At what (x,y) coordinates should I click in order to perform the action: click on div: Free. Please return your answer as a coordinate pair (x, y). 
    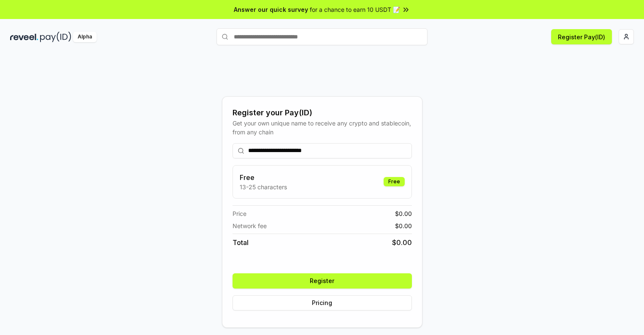
    Looking at the image, I should click on (394, 181).